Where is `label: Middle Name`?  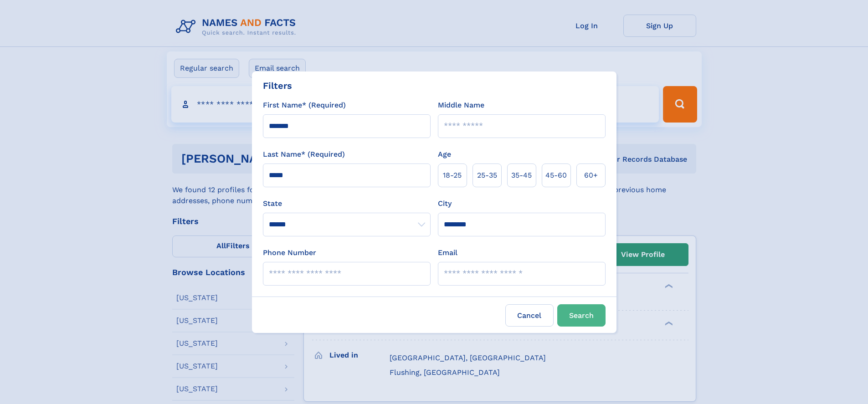
label: Middle Name is located at coordinates (461, 105).